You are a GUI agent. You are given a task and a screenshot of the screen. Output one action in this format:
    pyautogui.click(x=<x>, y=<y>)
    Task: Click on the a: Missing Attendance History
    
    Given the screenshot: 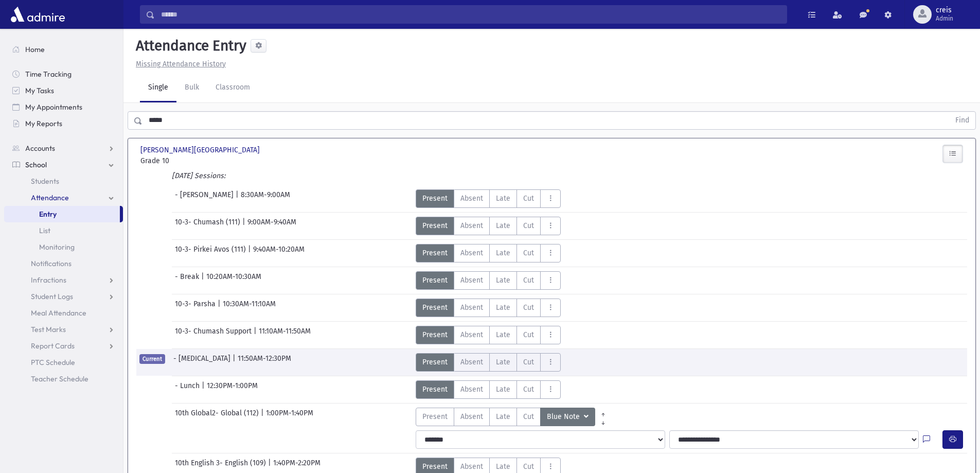 What is the action you would take?
    pyautogui.click(x=179, y=64)
    